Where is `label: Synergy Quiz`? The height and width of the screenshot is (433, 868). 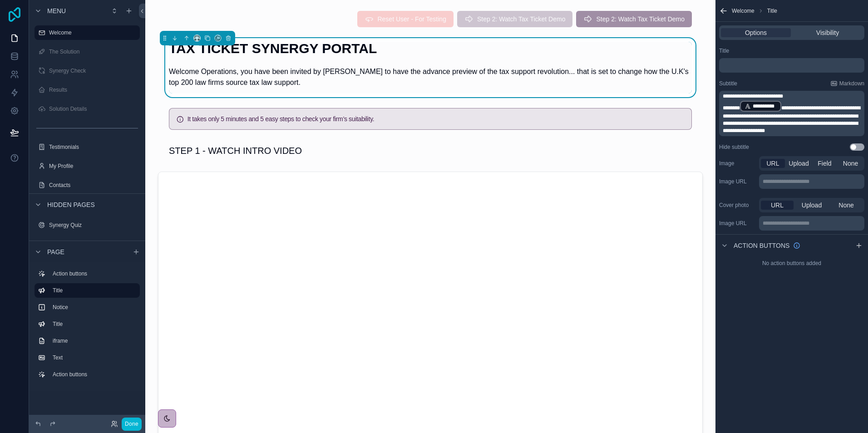
label: Synergy Quiz is located at coordinates (93, 225).